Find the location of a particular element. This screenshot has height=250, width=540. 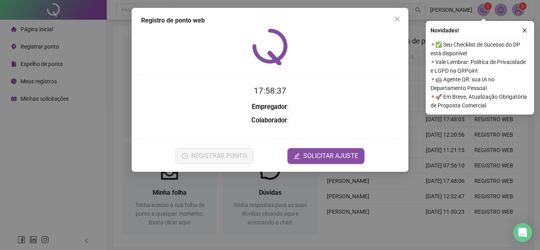

span: ⚬ Vale Lembrar: Política de Privacidade e LGPD na QRPoint is located at coordinates (480, 66).